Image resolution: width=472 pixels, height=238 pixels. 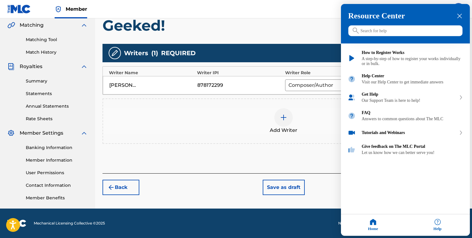 What do you see at coordinates (405, 31) in the screenshot?
I see `input: Search for help` at bounding box center [405, 31].